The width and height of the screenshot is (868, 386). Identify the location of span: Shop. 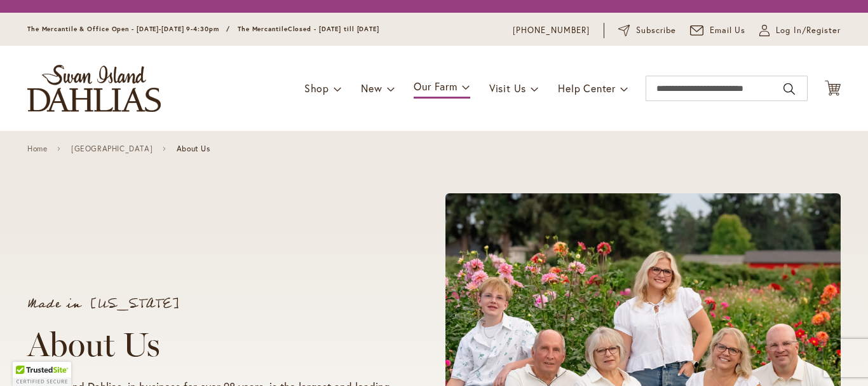
(316, 88).